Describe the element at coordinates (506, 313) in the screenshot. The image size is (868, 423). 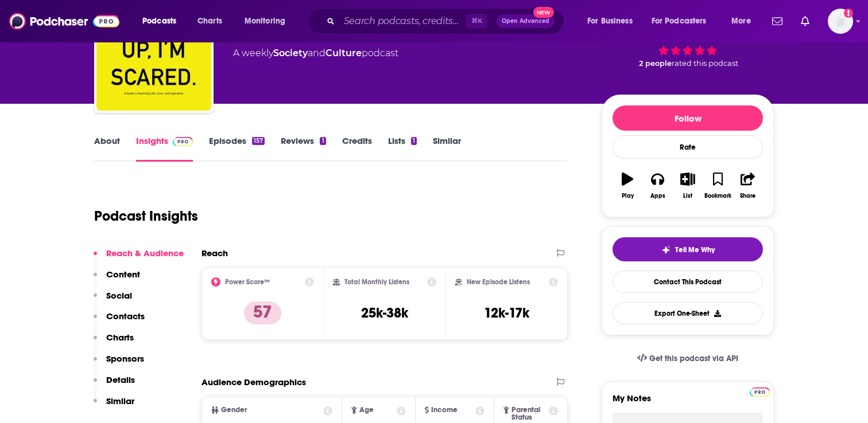
I see `h3: 12k-17k` at that location.